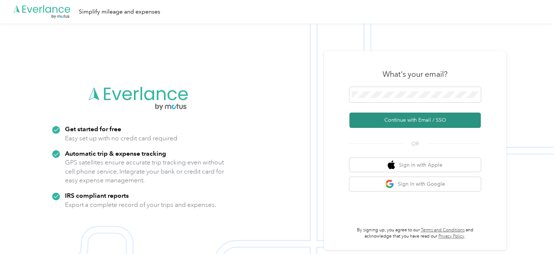 This screenshot has width=557, height=254. Describe the element at coordinates (452, 236) in the screenshot. I see `a: Privacy Policy` at that location.